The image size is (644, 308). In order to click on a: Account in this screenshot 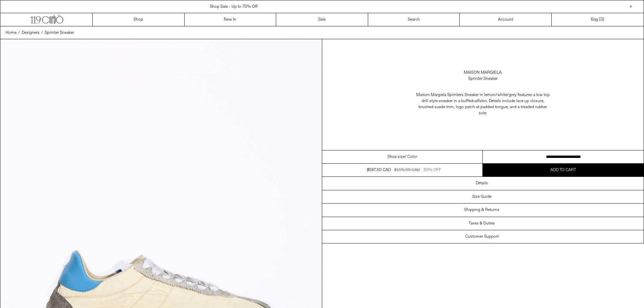, I will do `click(506, 20)`.